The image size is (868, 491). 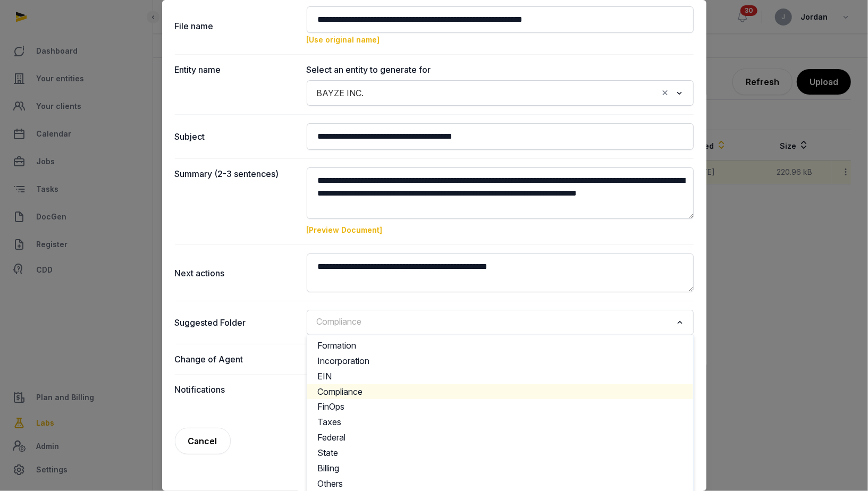 I want to click on li: Taxes, so click(x=500, y=421).